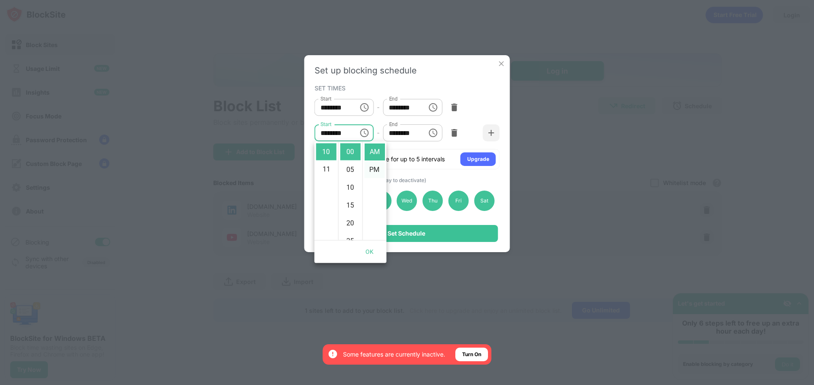  I want to click on li: AM, so click(375, 152).